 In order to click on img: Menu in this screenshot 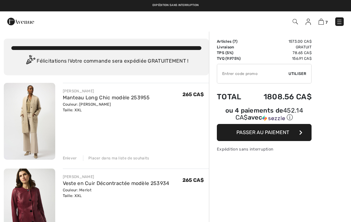, I will do `click(340, 22)`.